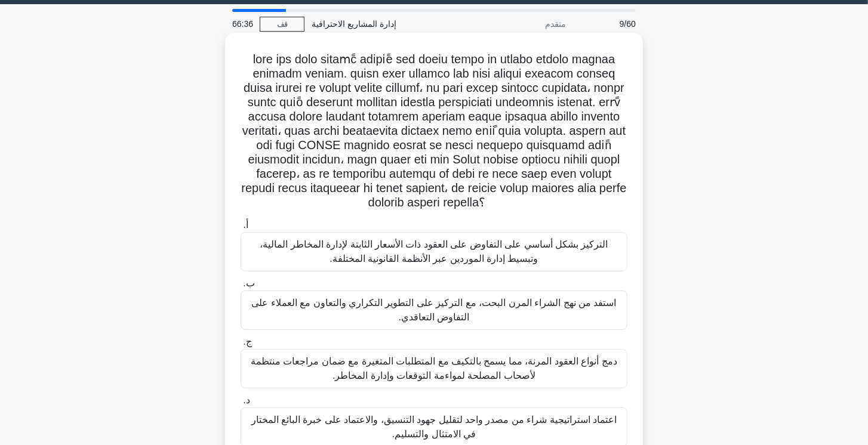  Describe the element at coordinates (433, 310) in the screenshot. I see `font: استفد من نهج الشراء المرن البحت، مع التركيز على التطوير التكراري والتعاون مع العملاء على التفاوض ...` at that location.